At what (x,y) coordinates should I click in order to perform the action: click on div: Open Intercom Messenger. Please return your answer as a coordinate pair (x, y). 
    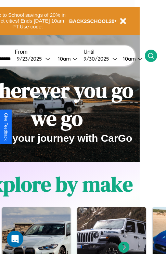
    Looking at the image, I should click on (15, 239).